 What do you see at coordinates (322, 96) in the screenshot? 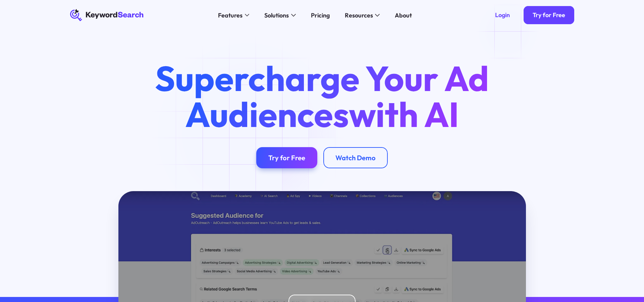
I see `h1: Supercharge Your Ad Audiences` at bounding box center [322, 96].